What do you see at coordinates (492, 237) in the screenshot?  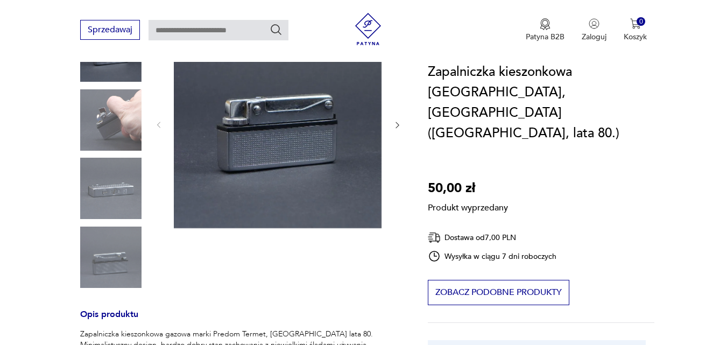 I see `div: Dostawa od 7,00 PLN` at bounding box center [492, 237].